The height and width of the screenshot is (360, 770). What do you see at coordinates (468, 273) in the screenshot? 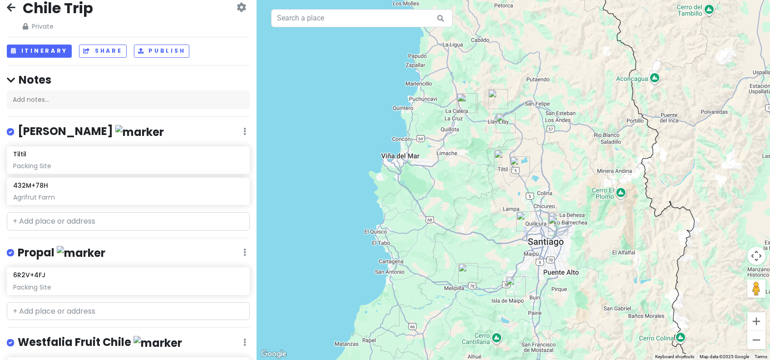
I see `div: 8VR4+VJ` at bounding box center [468, 273].